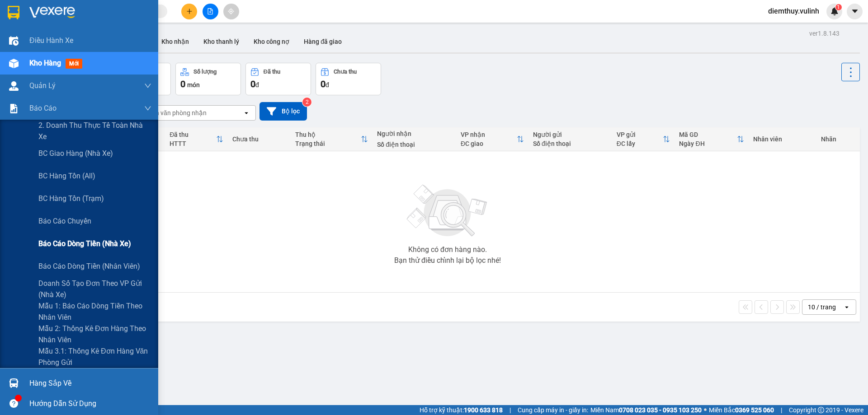 The width and height of the screenshot is (868, 415). I want to click on span: Kho hàng, so click(46, 63).